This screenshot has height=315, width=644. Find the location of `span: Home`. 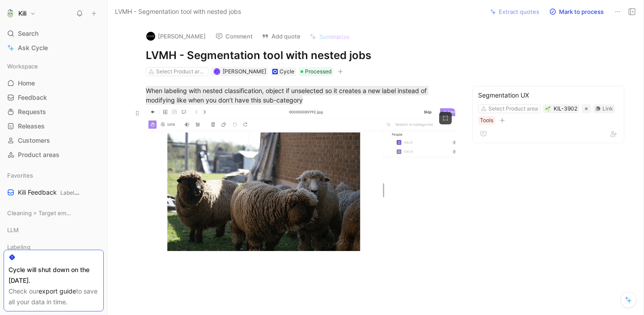

span: Home is located at coordinates (26, 83).